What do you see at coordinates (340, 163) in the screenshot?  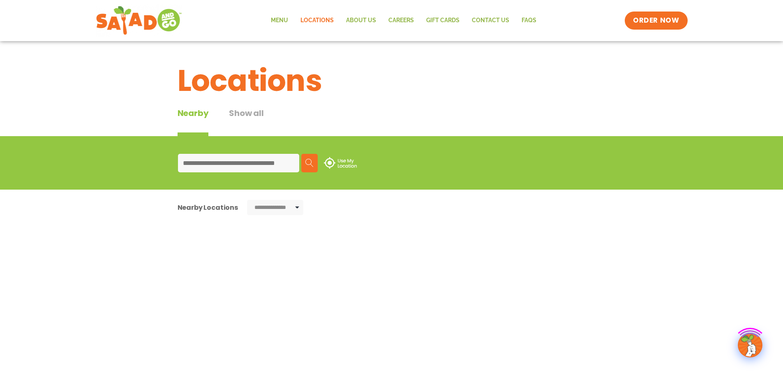 I see `img: use-location.svg` at bounding box center [340, 163].